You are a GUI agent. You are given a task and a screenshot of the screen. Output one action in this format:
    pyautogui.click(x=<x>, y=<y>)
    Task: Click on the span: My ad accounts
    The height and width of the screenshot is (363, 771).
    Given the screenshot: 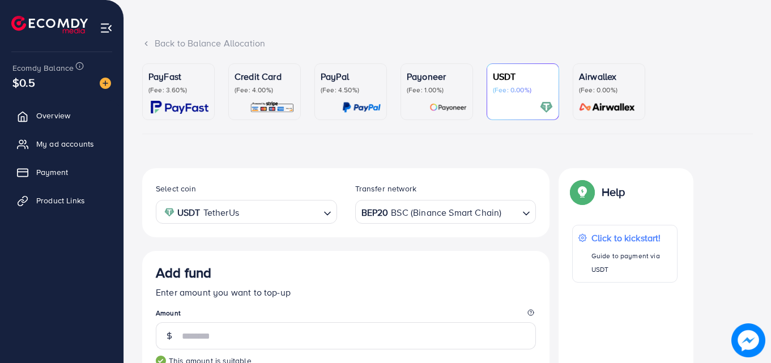 What is the action you would take?
    pyautogui.click(x=65, y=144)
    